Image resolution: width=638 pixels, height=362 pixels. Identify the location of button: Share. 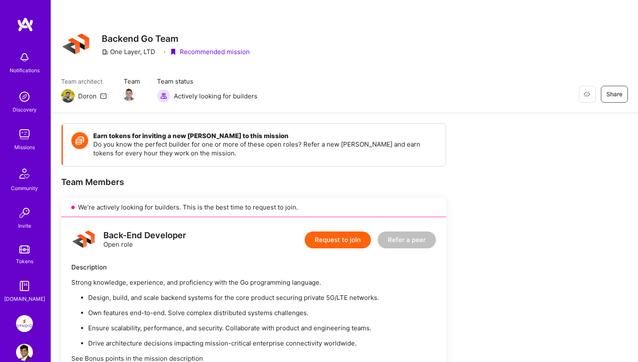
(615, 94).